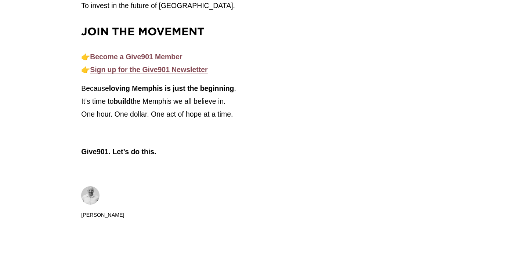  Describe the element at coordinates (149, 69) in the screenshot. I see `a: Sign up for the Give901 Newsletter` at that location.